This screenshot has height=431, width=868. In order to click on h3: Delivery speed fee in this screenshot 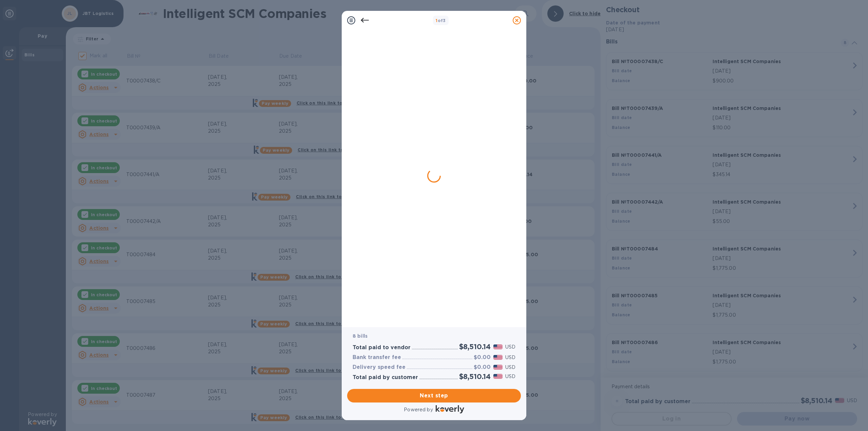, I will do `click(379, 367)`.